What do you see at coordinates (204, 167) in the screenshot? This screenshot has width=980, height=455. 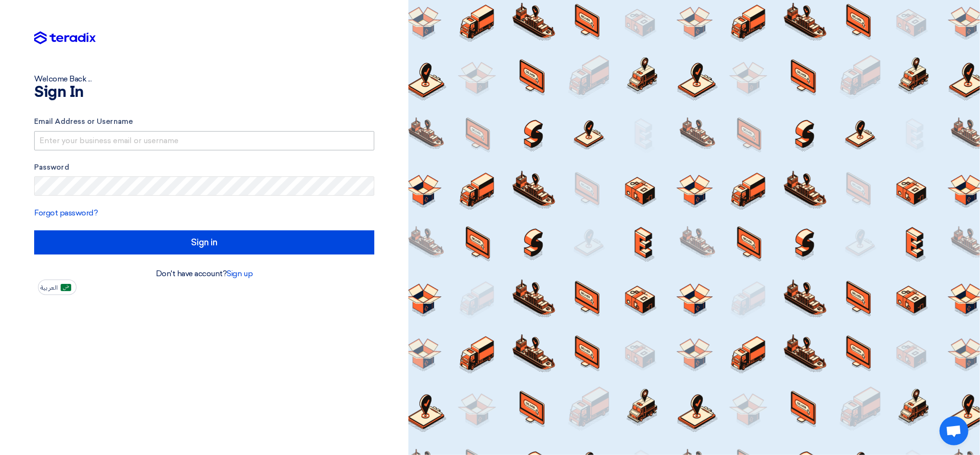 I see `label: Password` at bounding box center [204, 167].